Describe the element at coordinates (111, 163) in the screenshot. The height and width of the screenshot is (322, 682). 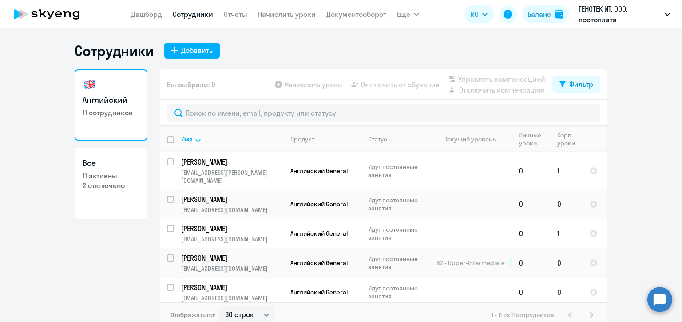
I see `h3: Все` at that location.